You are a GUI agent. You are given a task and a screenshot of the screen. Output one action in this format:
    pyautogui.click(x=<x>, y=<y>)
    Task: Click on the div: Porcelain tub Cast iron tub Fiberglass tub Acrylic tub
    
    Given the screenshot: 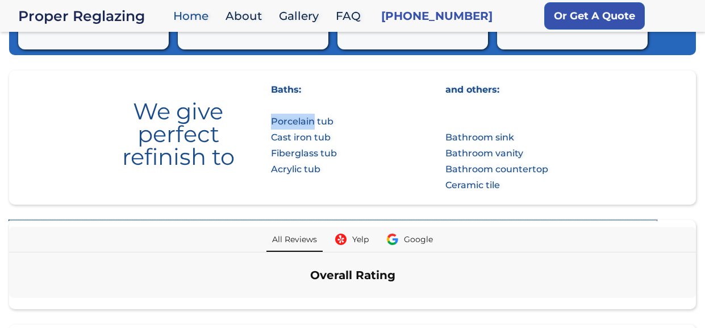 What is the action you would take?
    pyautogui.click(x=304, y=129)
    